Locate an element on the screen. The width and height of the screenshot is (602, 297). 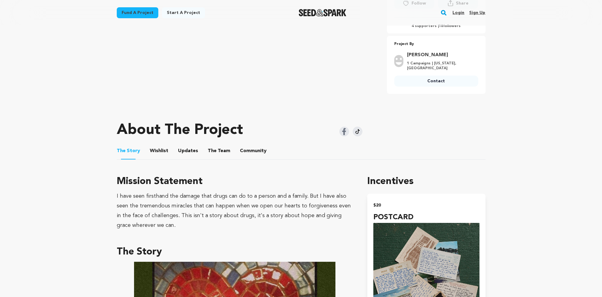
a: Contact is located at coordinates (436, 81).